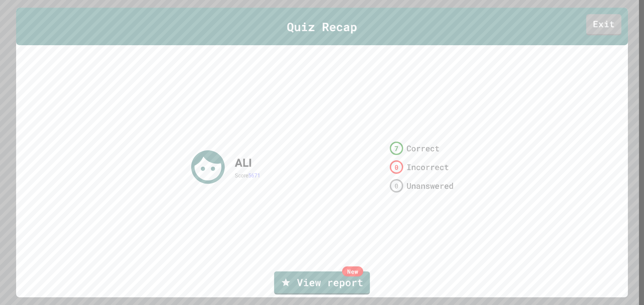  What do you see at coordinates (604, 25) in the screenshot?
I see `a: Exit` at bounding box center [604, 25].